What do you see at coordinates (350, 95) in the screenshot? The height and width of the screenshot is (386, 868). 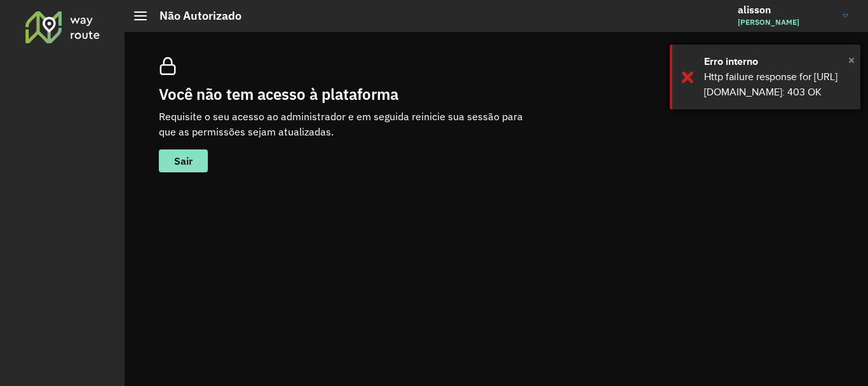 I see `h2: Você não tem acesso à plataforma` at bounding box center [350, 95].